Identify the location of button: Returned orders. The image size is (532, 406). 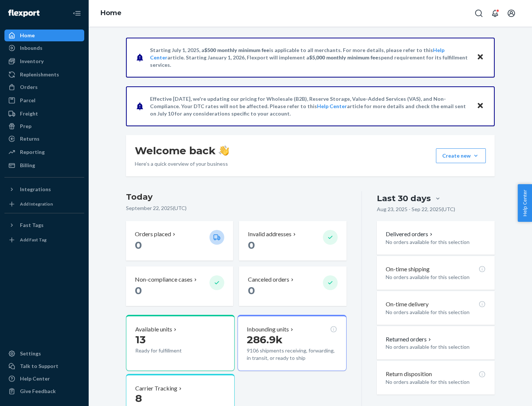
(409, 339).